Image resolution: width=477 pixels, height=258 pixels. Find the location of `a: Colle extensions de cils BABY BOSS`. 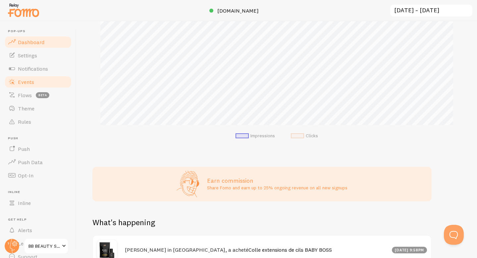

a: Colle extensions de cils BABY BOSS is located at coordinates (290, 249).